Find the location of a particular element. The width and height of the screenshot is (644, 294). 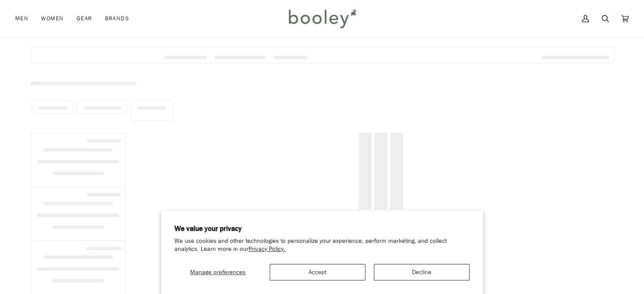

p: We use cookies and other technologies to personalize your experience, perform marketing, and coll... is located at coordinates (322, 246).